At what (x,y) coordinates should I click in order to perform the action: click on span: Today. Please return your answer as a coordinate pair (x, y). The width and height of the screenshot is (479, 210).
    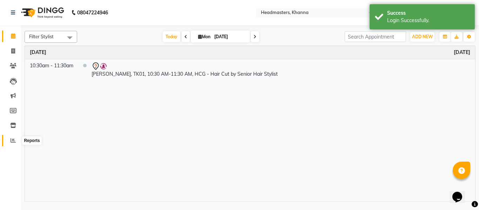
    Looking at the image, I should click on (171, 36).